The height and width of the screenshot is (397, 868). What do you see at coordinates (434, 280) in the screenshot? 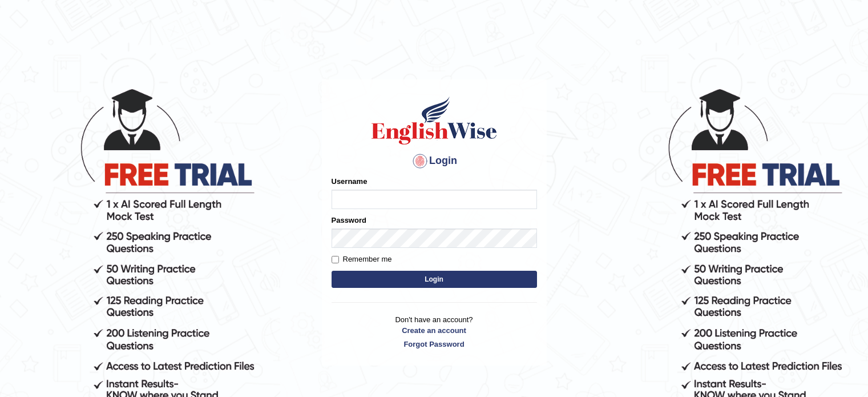
I see `button: Login` at bounding box center [434, 280].